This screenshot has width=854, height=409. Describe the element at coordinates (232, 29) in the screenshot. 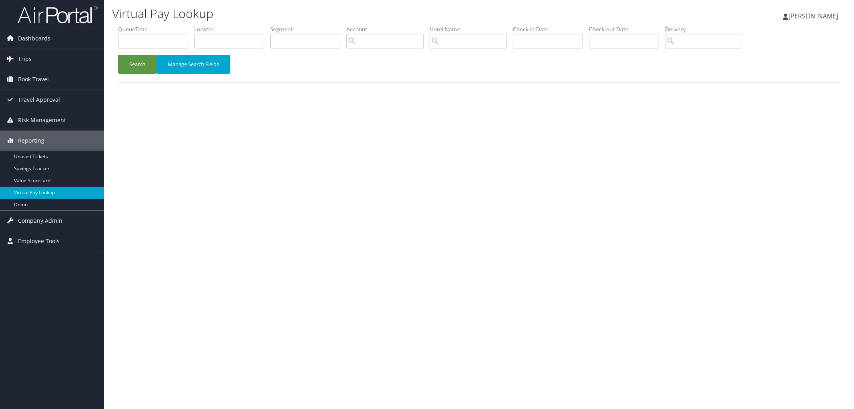

I see `label: Locator` at that location.